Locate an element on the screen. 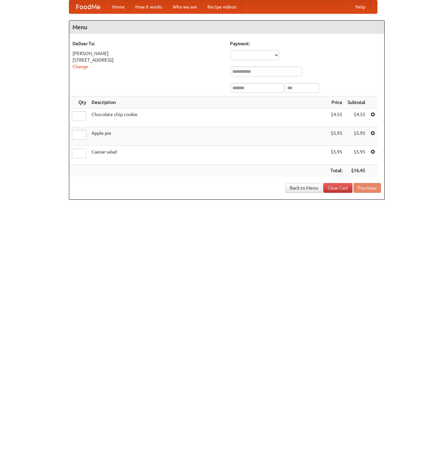 The width and height of the screenshot is (446, 464). a: Back to Menu is located at coordinates (304, 188).